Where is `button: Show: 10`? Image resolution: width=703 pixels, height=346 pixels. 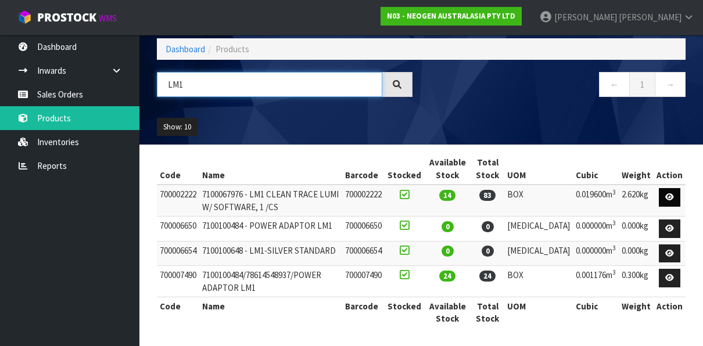 button: Show: 10 is located at coordinates (177, 127).